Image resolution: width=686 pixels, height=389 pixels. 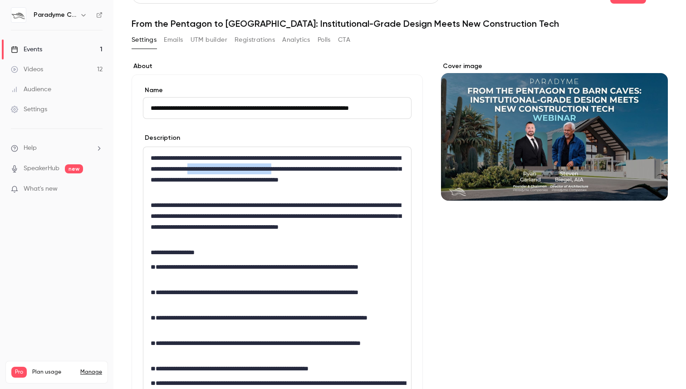 I want to click on h6: Paradyme Companies, so click(x=55, y=15).